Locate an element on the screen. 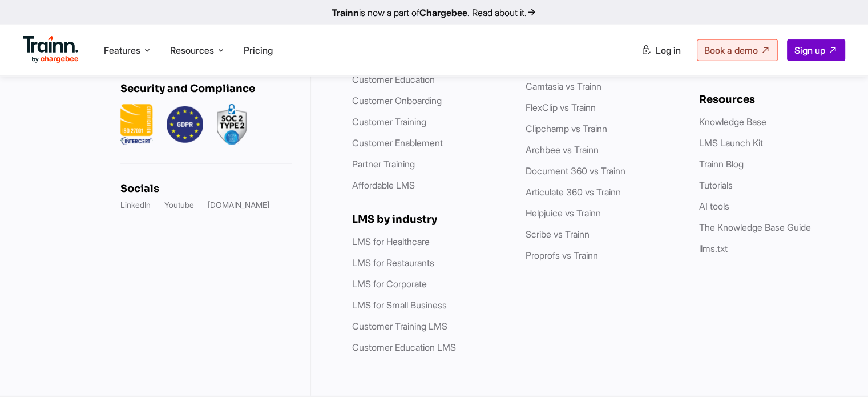 The image size is (868, 397). a: LMS for Restaurants is located at coordinates (394, 263).